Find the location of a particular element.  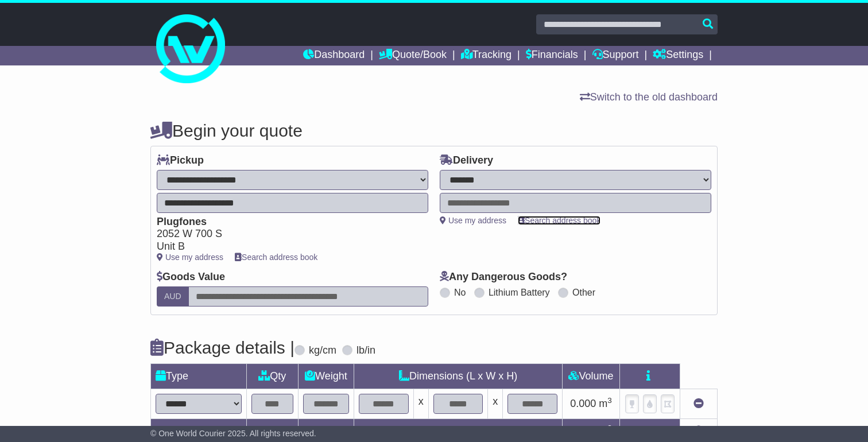

label: No is located at coordinates (460, 292).